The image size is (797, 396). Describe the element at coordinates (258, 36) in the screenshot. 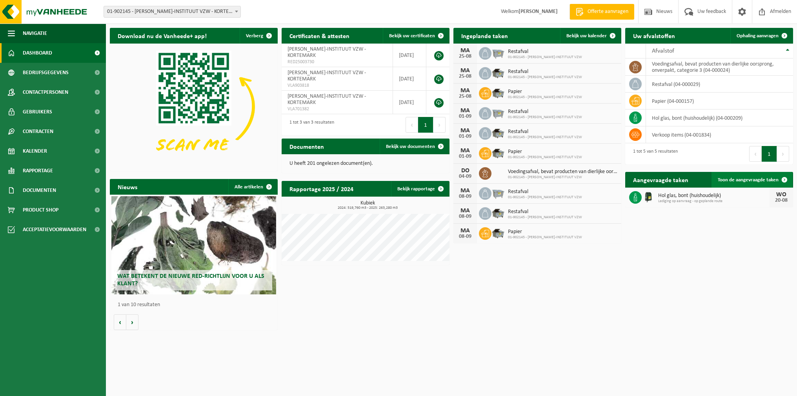

I see `button: Verberg` at that location.